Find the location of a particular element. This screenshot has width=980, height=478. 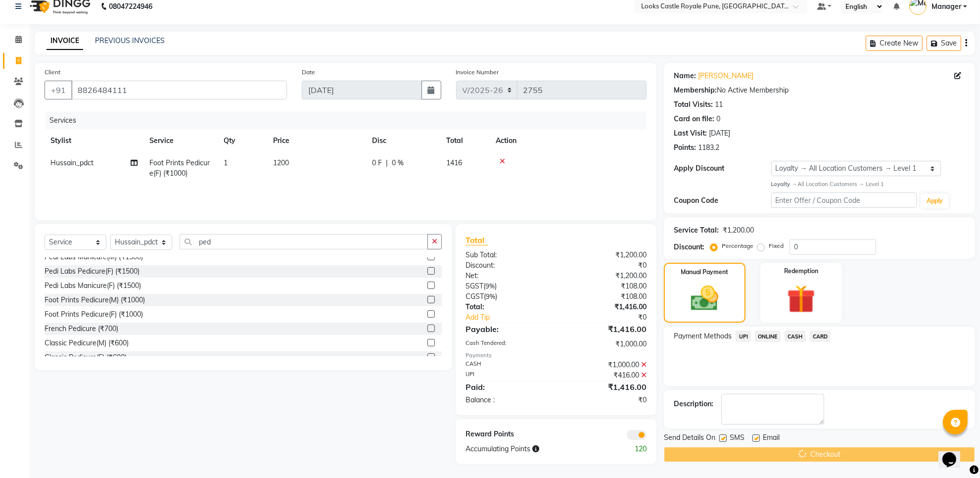

div: ₹1,000.00 is located at coordinates (605, 365).